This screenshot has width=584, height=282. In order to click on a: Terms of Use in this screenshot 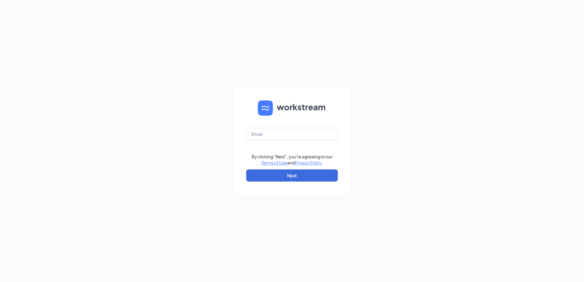, I will do `click(274, 163)`.